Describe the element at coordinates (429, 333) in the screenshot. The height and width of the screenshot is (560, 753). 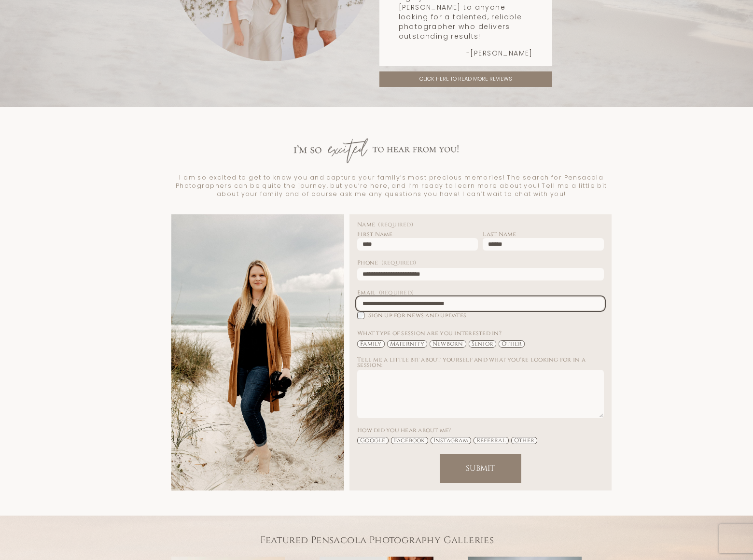
I see `span: What type of session are you interested in?` at that location.